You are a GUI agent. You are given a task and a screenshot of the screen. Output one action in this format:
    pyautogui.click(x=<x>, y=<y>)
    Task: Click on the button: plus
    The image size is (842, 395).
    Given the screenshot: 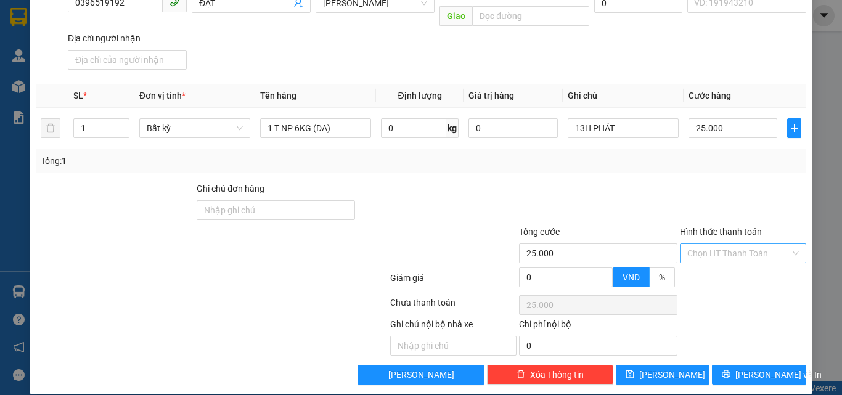 What is the action you would take?
    pyautogui.click(x=794, y=128)
    